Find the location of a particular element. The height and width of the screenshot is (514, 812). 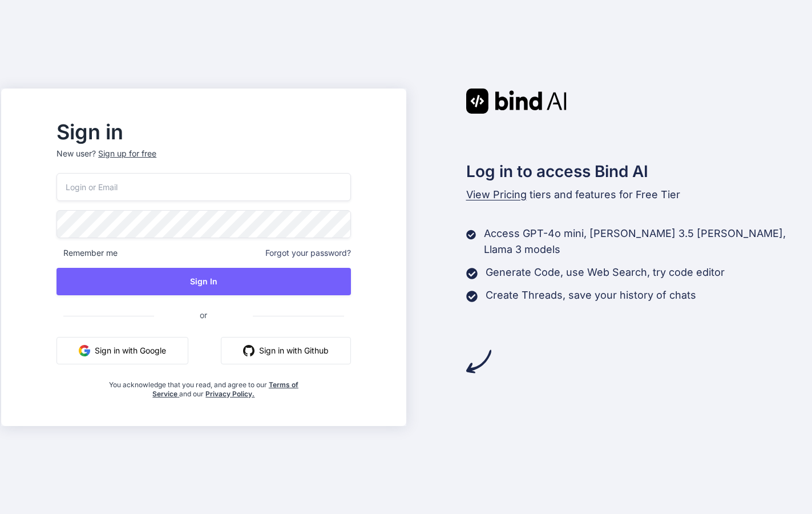

input: Login or Email is located at coordinates (203, 187).